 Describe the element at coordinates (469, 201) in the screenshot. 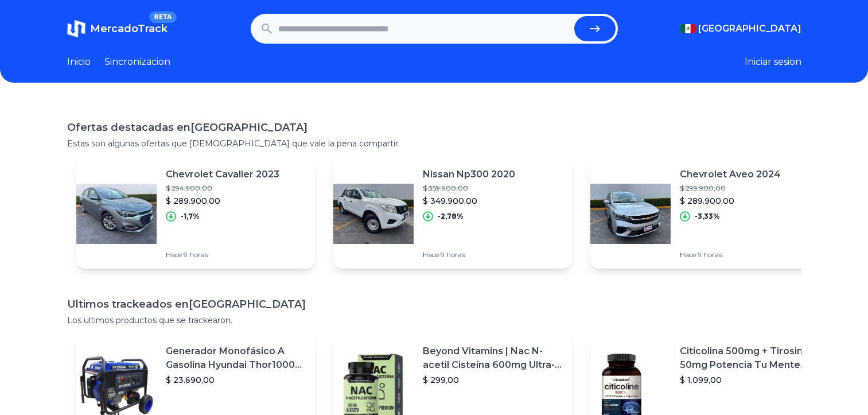

I see `p: $ 349.900,00` at that location.